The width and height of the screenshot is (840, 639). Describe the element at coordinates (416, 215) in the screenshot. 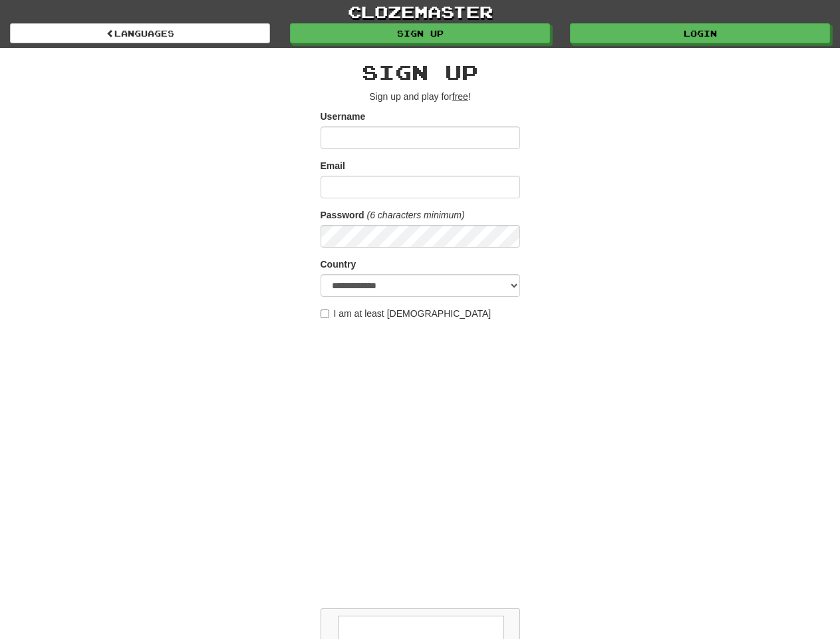

I see `em: (6 characters minimum)` at that location.